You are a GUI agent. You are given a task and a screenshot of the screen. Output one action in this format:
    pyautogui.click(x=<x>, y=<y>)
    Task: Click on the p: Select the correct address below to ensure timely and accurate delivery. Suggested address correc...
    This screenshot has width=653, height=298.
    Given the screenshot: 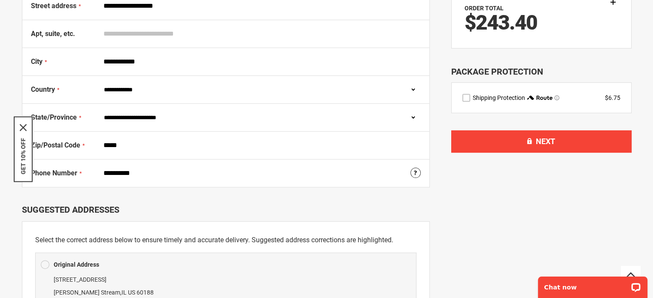 What is the action you would take?
    pyautogui.click(x=226, y=240)
    